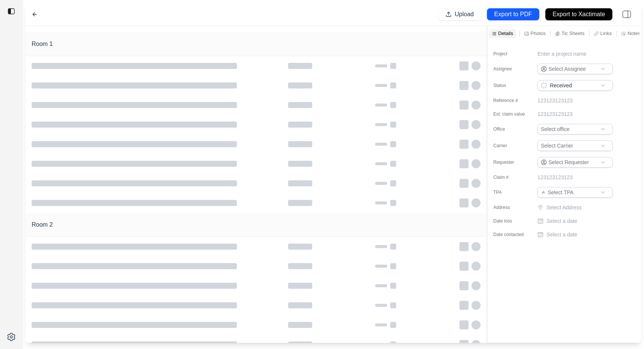 The width and height of the screenshot is (644, 349). I want to click on p: Enter a project name, so click(562, 54).